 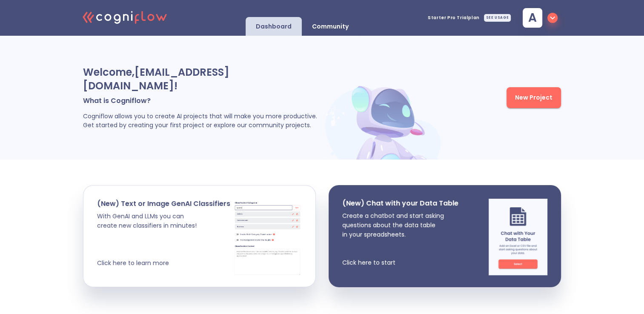 What do you see at coordinates (518, 237) in the screenshot?
I see `img: chat img` at bounding box center [518, 237].